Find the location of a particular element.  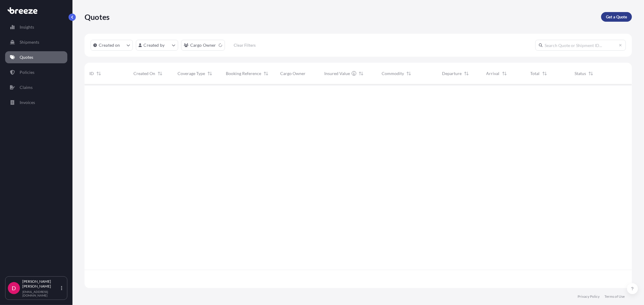

span: Booking Reference is located at coordinates (243, 73).